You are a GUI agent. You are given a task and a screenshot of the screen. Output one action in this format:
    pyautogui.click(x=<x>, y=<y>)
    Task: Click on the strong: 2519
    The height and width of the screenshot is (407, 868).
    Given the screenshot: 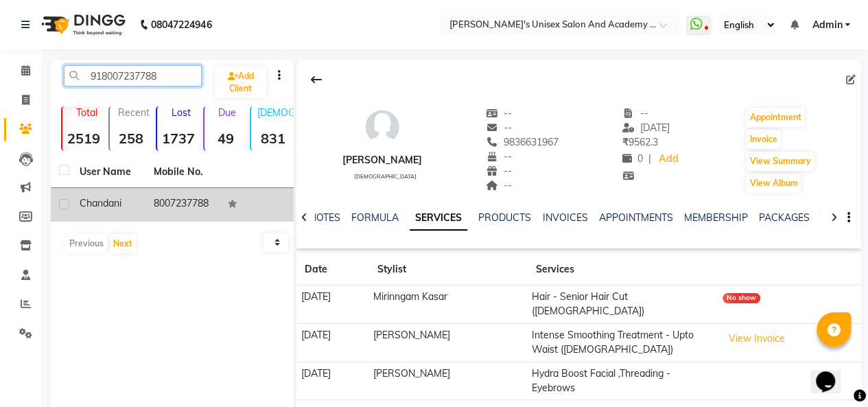 What is the action you would take?
    pyautogui.click(x=84, y=138)
    